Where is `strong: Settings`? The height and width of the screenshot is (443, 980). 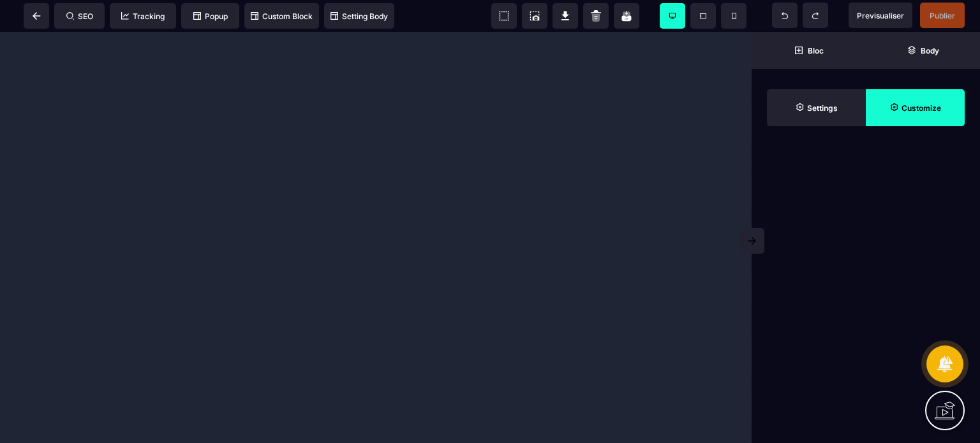
strong: Settings is located at coordinates (822, 108).